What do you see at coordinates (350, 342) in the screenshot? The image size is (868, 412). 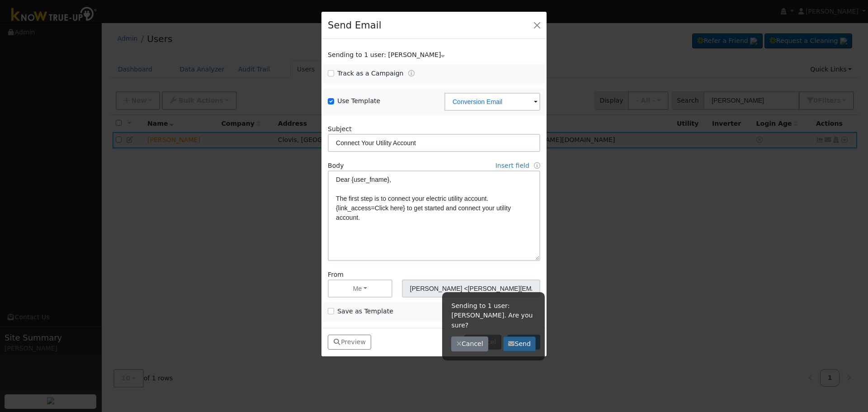 I see `button: Preview` at bounding box center [350, 342].